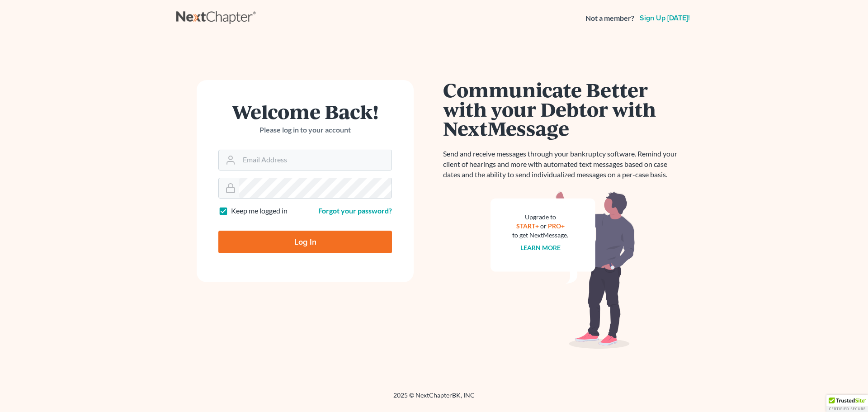 This screenshot has width=868, height=412. I want to click on h1: Welcome Back!, so click(305, 111).